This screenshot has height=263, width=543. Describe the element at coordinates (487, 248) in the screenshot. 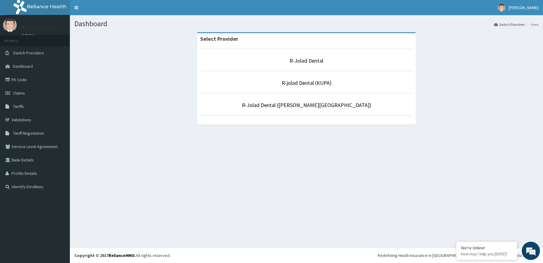

I see `div: We're Online!` at that location.